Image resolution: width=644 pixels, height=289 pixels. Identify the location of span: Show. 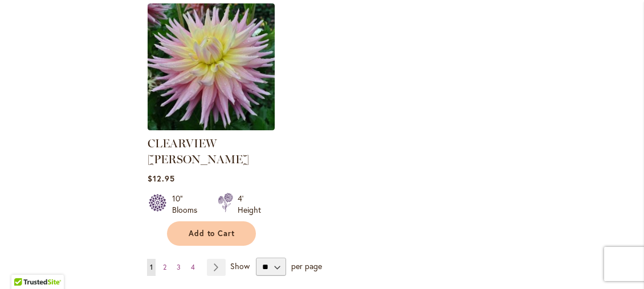
(240, 266).